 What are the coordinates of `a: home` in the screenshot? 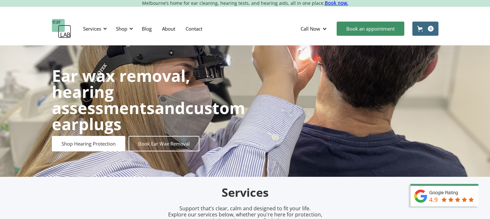 It's located at (62, 29).